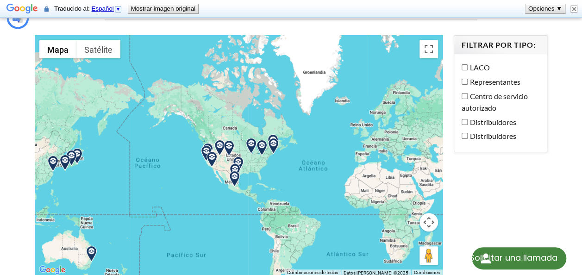 The width and height of the screenshot is (582, 275). Describe the element at coordinates (107, 8) in the screenshot. I see `a: Español` at that location.